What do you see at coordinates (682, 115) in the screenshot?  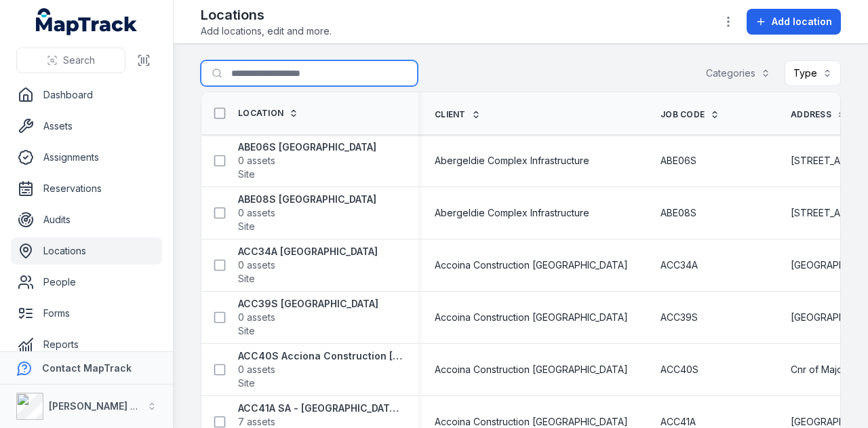 I see `span: Job Code` at bounding box center [682, 115].